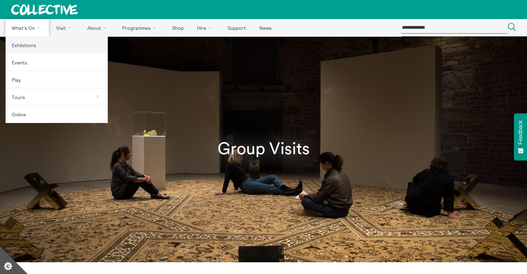 Image resolution: width=527 pixels, height=274 pixels. I want to click on button: Feedback - Show survey, so click(520, 137).